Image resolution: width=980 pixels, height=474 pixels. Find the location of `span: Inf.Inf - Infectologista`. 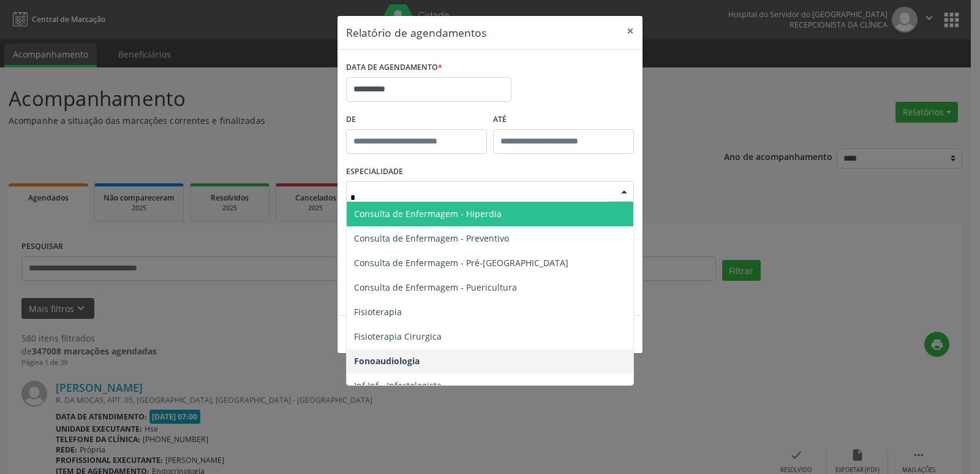

span: Inf.Inf - Infectologista is located at coordinates (397, 385).